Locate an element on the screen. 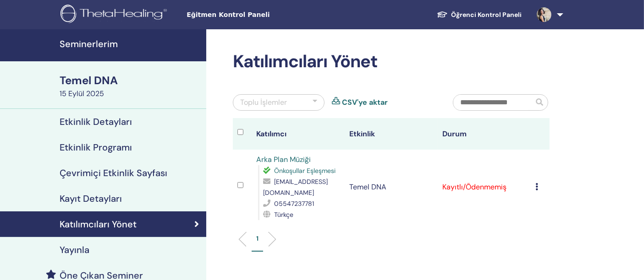  font: Yayınla is located at coordinates (74, 250).